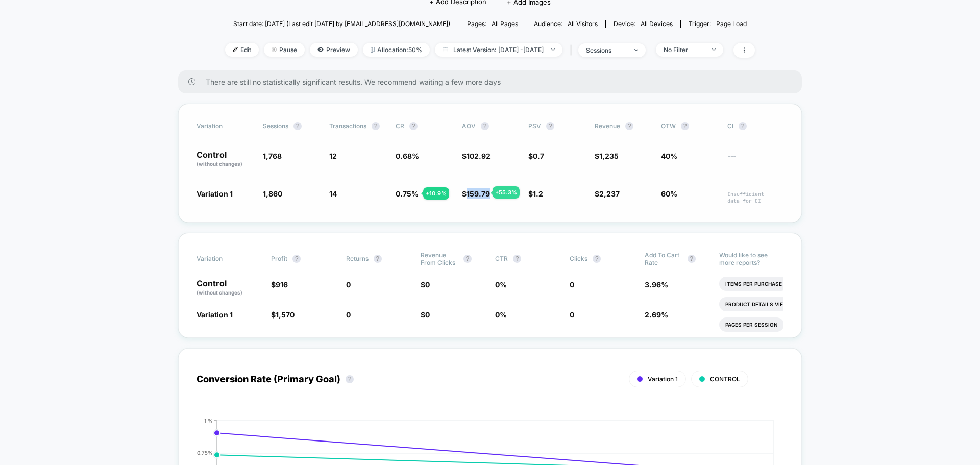 The height and width of the screenshot is (465, 980). What do you see at coordinates (718, 23) in the screenshot?
I see `div: Trigger:` at bounding box center [718, 23].